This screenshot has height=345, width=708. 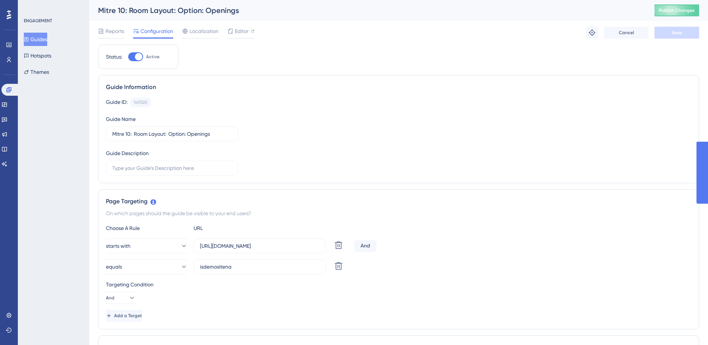 What do you see at coordinates (128, 316) in the screenshot?
I see `span: Add a Target` at bounding box center [128, 316].